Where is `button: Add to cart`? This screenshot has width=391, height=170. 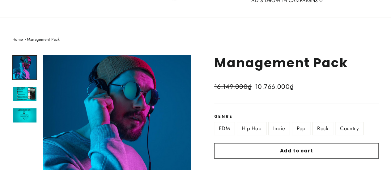
button: Add to cart is located at coordinates (296, 151).